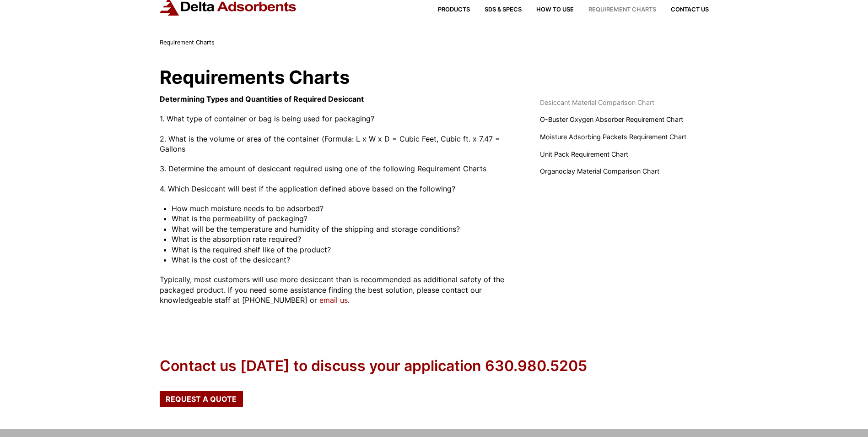 This screenshot has height=437, width=868. Describe the element at coordinates (495, 10) in the screenshot. I see `a: SDS & SPECS` at that location.